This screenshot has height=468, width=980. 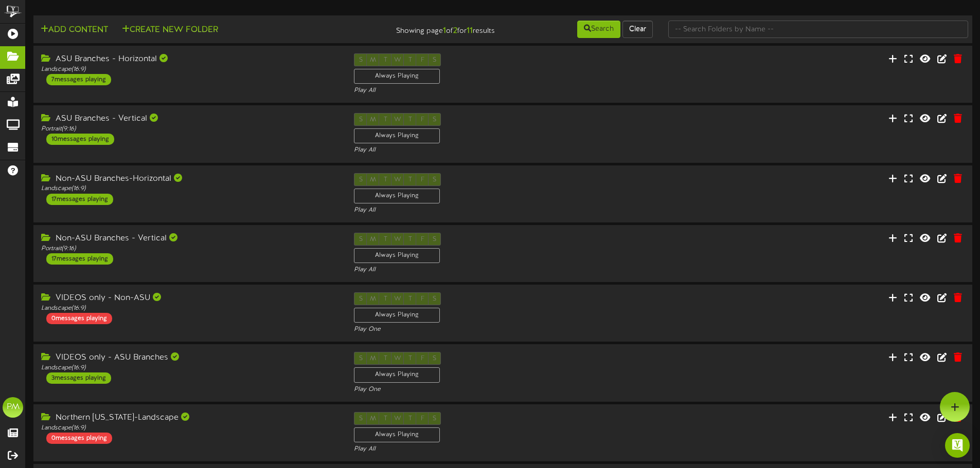 I want to click on div: Non-ASU Branches - Vertical, so click(x=190, y=239).